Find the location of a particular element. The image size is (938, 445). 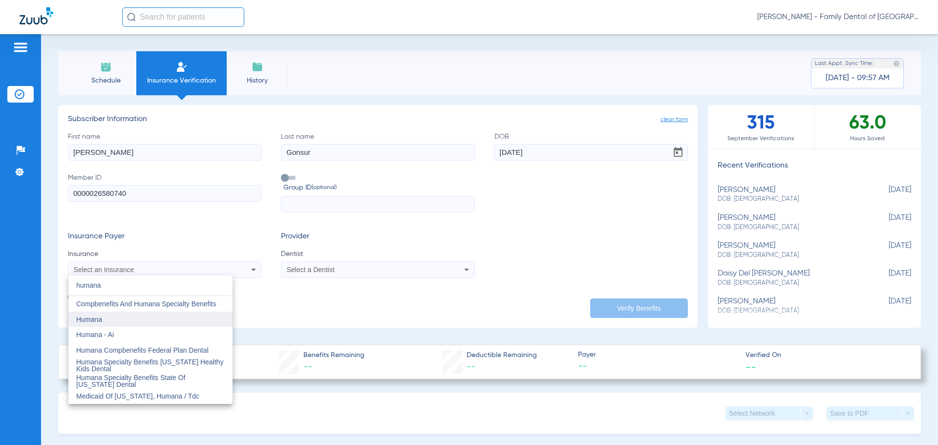

span: Humana is located at coordinates (89, 320).